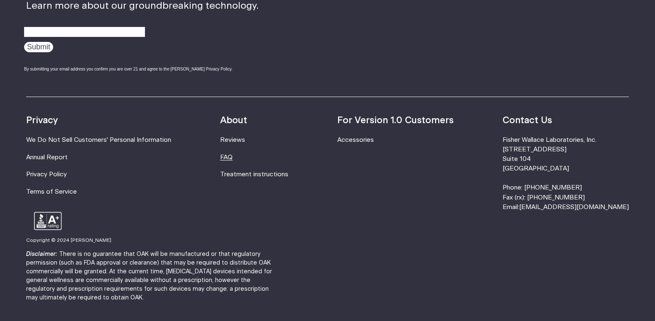 This screenshot has width=655, height=321. I want to click on a: Reviews, so click(233, 140).